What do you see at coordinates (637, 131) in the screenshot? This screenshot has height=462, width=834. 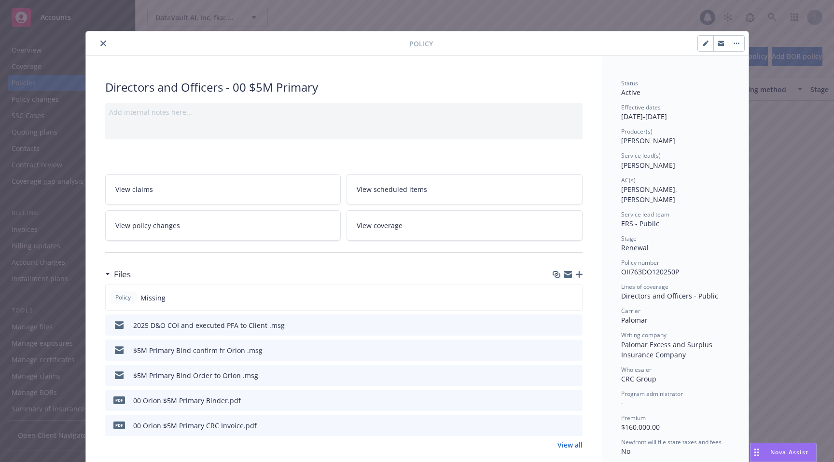 I see `span: Producer(s)` at bounding box center [637, 131].